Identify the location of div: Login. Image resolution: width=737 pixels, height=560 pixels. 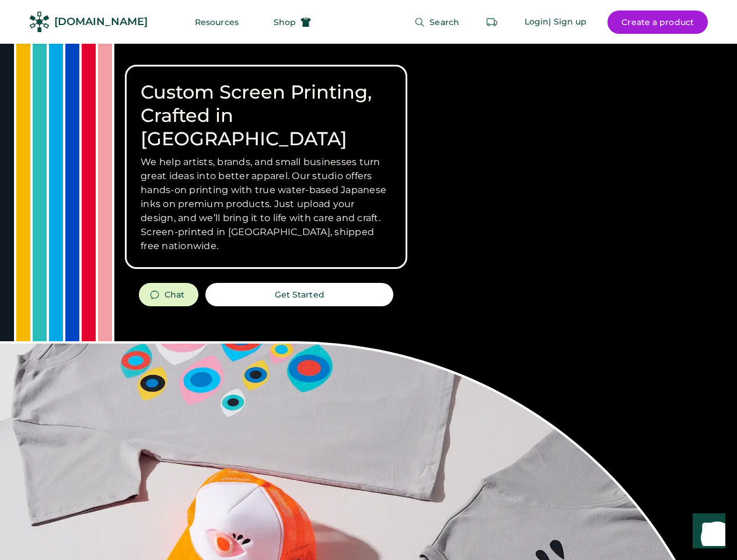
(537, 22).